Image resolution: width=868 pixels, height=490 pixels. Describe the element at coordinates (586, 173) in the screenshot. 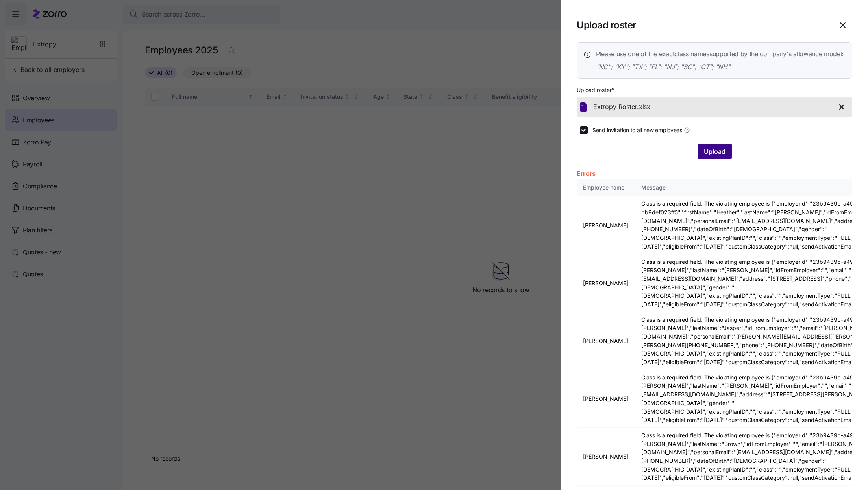

I see `span: Errors` at that location.